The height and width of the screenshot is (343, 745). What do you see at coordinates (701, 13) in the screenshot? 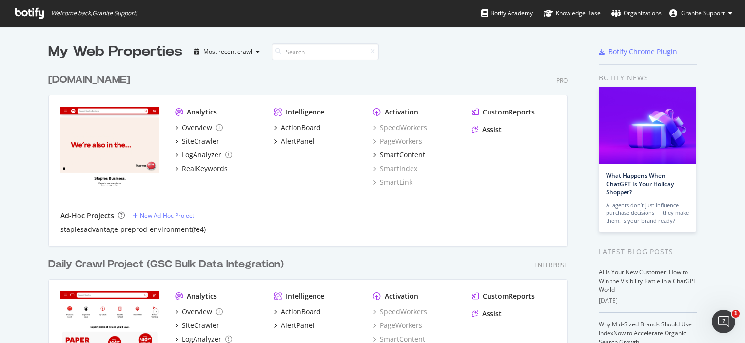
I see `button: Granite Support` at bounding box center [701, 13].